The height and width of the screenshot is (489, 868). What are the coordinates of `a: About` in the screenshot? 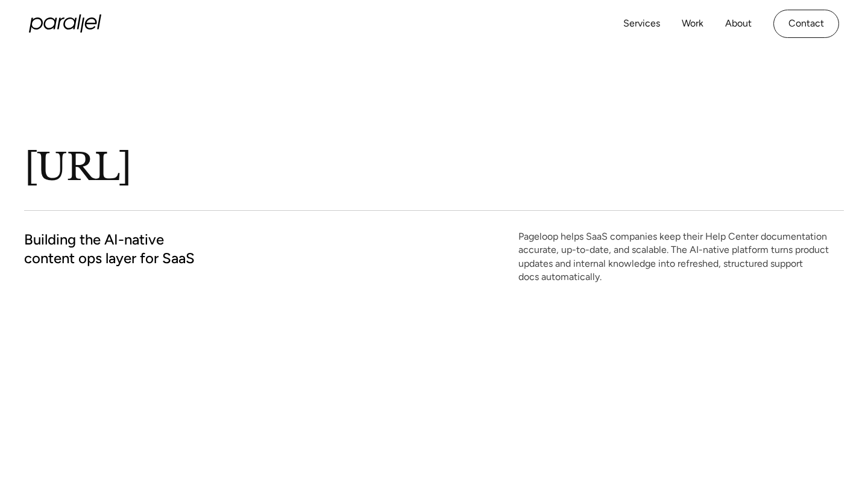 It's located at (739, 24).